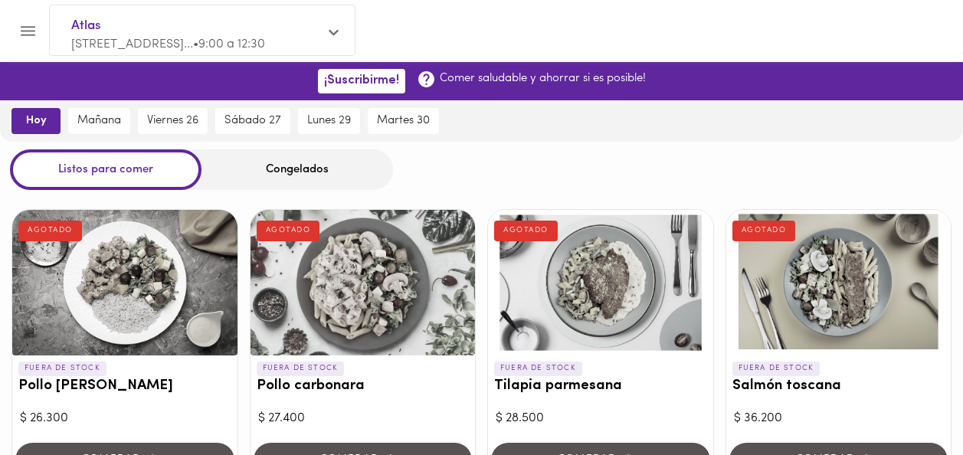 The width and height of the screenshot is (963, 455). I want to click on div: Listos para comer, so click(106, 169).